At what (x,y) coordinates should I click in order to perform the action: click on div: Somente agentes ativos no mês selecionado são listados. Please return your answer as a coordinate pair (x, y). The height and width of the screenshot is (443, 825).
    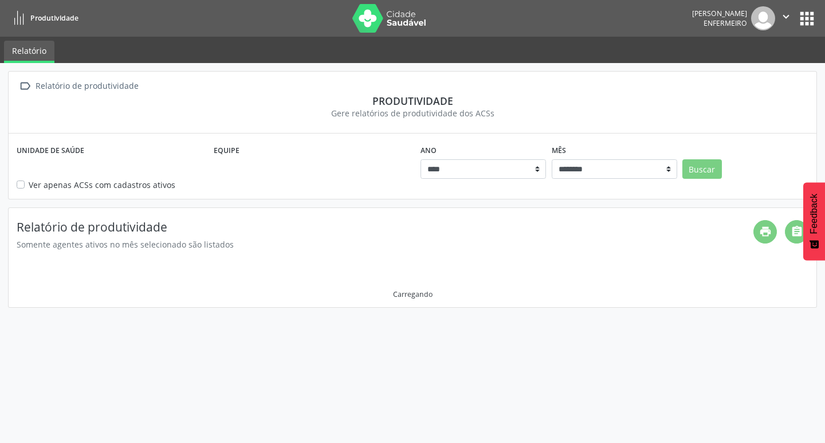
    Looking at the image, I should click on (385, 244).